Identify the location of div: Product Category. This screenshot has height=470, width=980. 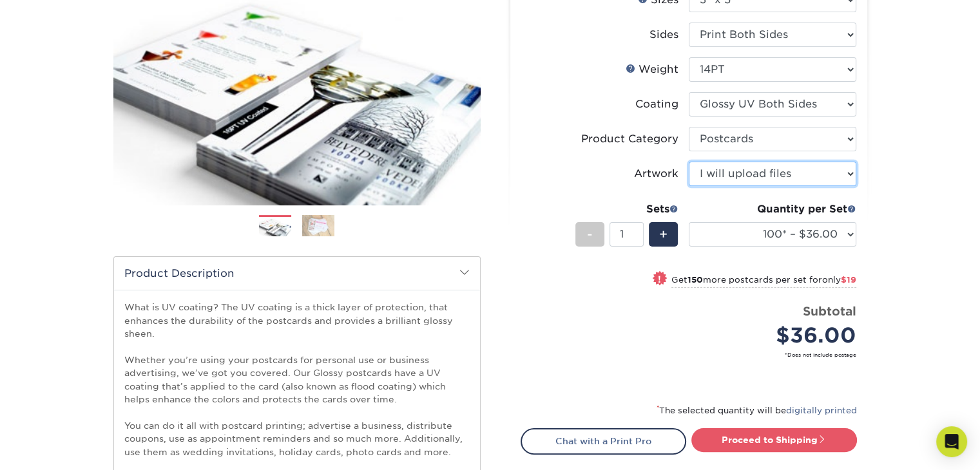
(630, 139).